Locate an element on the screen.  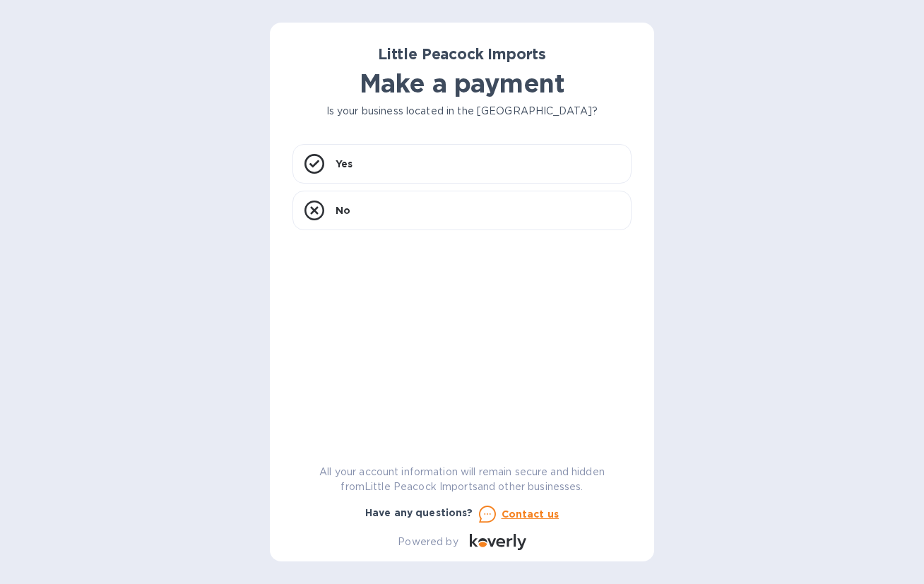
p: Yes is located at coordinates (344, 164).